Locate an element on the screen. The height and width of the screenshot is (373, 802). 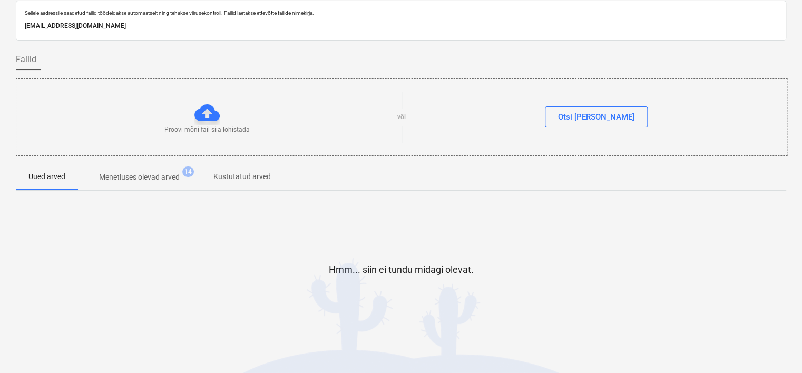
span: Failid is located at coordinates (26, 60).